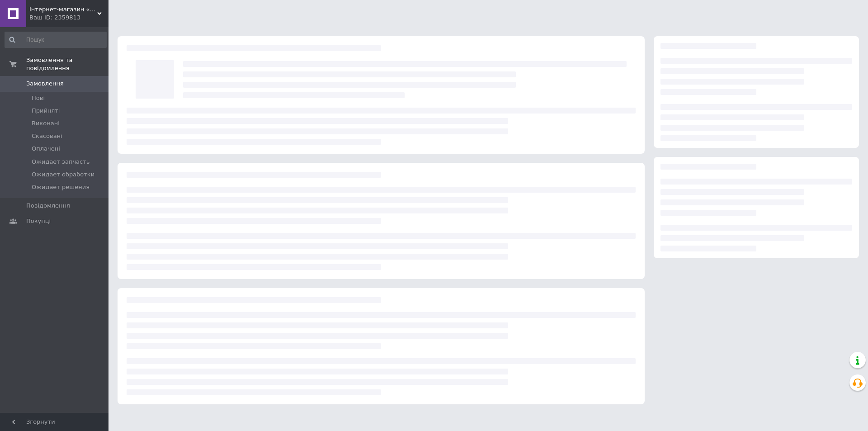  I want to click on span: Замовлення та повідомлення, so click(67, 64).